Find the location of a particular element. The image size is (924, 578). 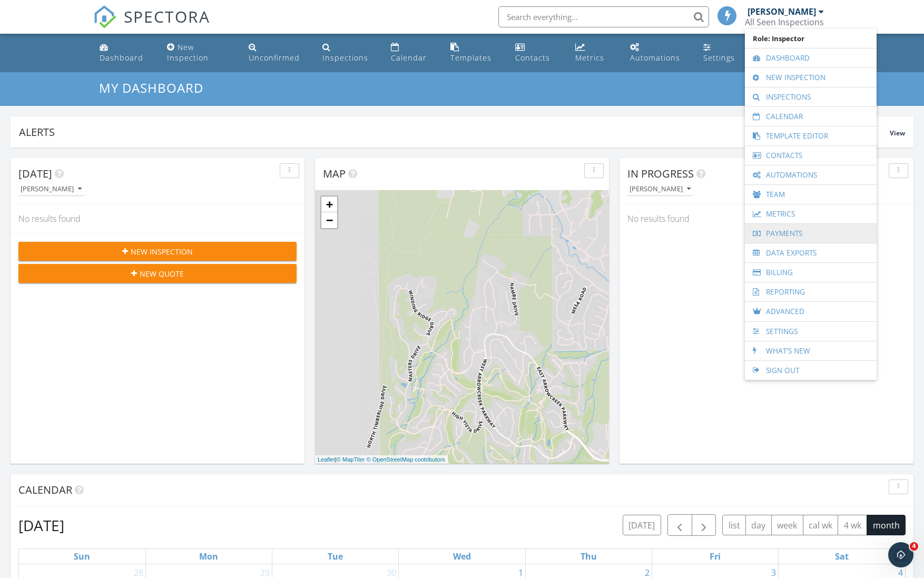

a: © OpenStreetMap contributors is located at coordinates (406, 459).